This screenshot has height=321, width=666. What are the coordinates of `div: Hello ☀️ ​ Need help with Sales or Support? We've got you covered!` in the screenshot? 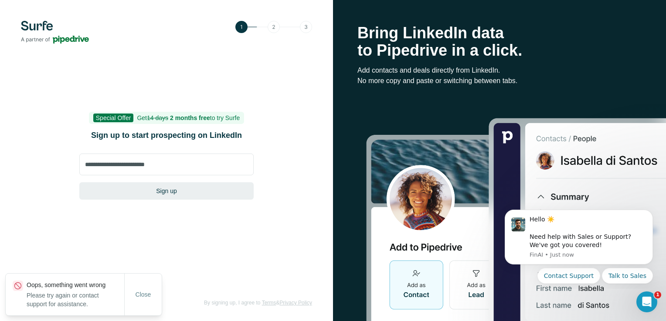 It's located at (96, 30).